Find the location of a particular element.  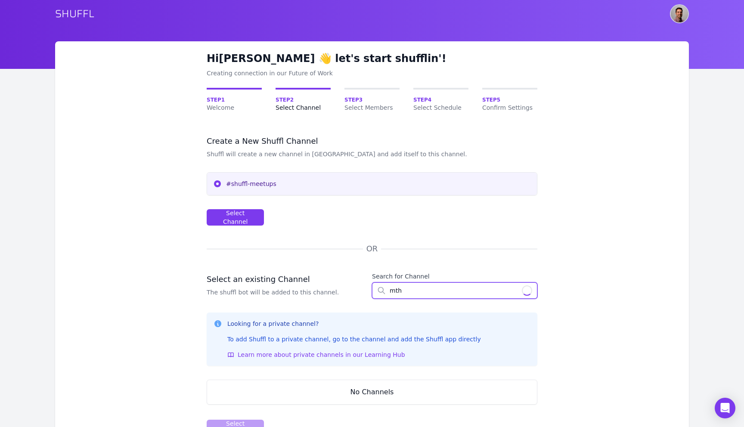

span: Looking for a private channel? is located at coordinates (273, 324).